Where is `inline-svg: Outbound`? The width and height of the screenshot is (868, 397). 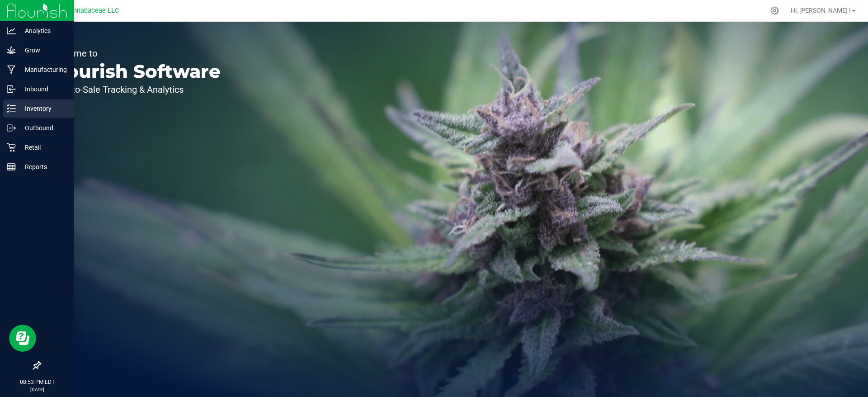
inline-svg: Outbound is located at coordinates (12, 128).